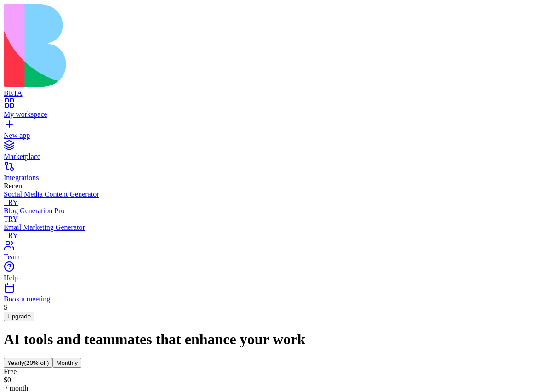  Describe the element at coordinates (274, 299) in the screenshot. I see `div: Book a meeting` at that location.